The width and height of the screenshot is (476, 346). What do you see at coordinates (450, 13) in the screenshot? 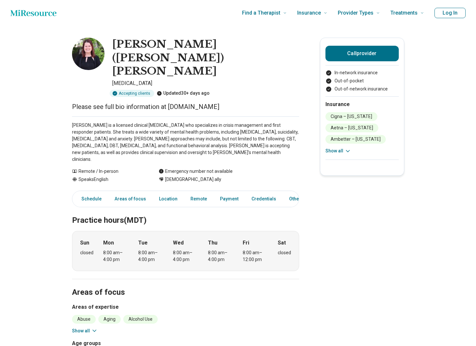
I see `button: Log In` at bounding box center [450, 13].